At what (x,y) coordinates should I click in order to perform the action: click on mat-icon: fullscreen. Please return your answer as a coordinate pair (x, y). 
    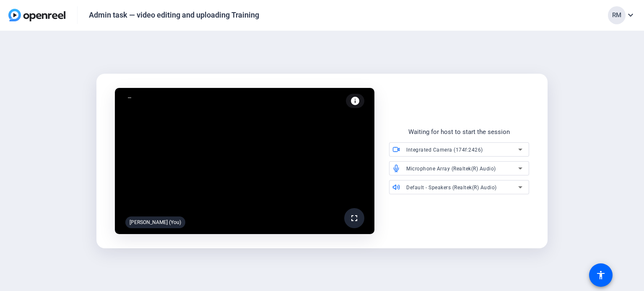
    Looking at the image, I should click on (354, 218).